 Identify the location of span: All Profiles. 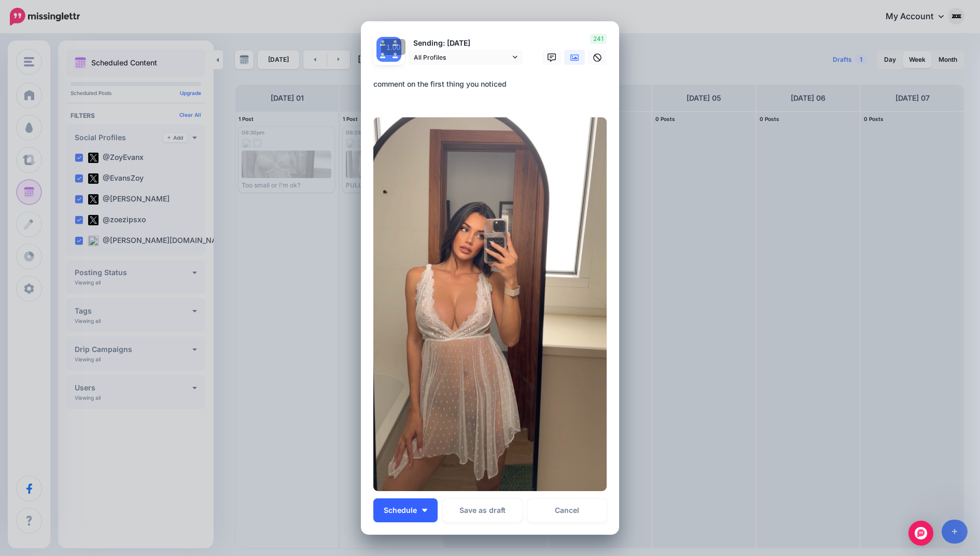
(462, 57).